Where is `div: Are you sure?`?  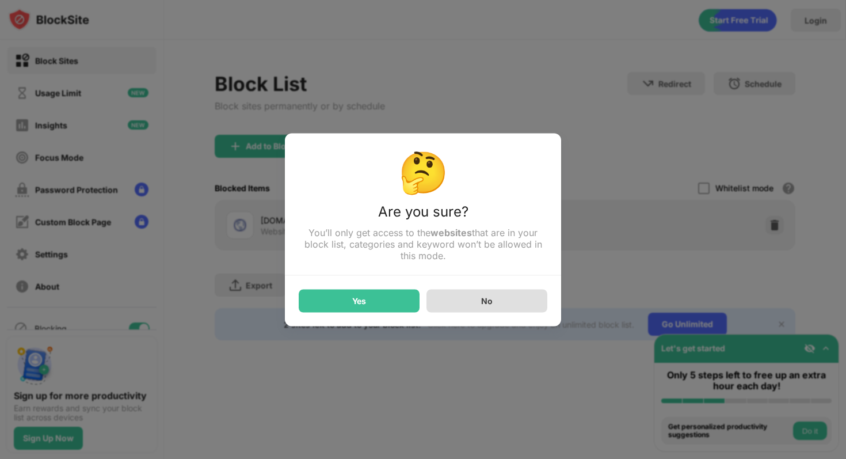 div: Are you sure? is located at coordinates (423, 214).